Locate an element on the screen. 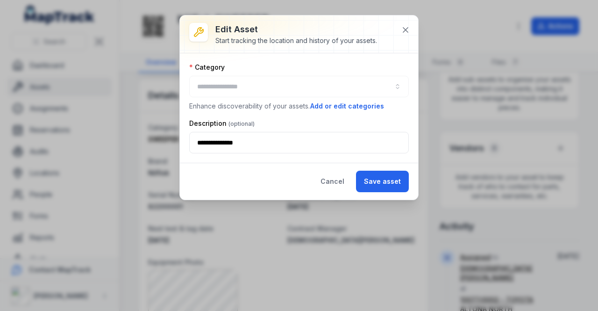  label: Description is located at coordinates (222, 123).